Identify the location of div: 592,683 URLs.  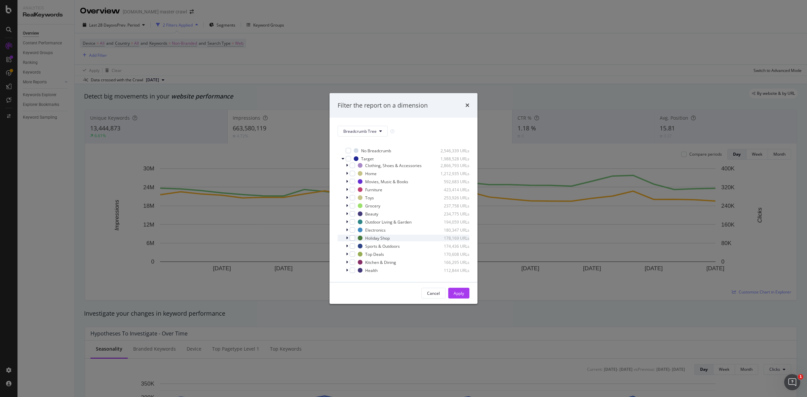
(453, 182).